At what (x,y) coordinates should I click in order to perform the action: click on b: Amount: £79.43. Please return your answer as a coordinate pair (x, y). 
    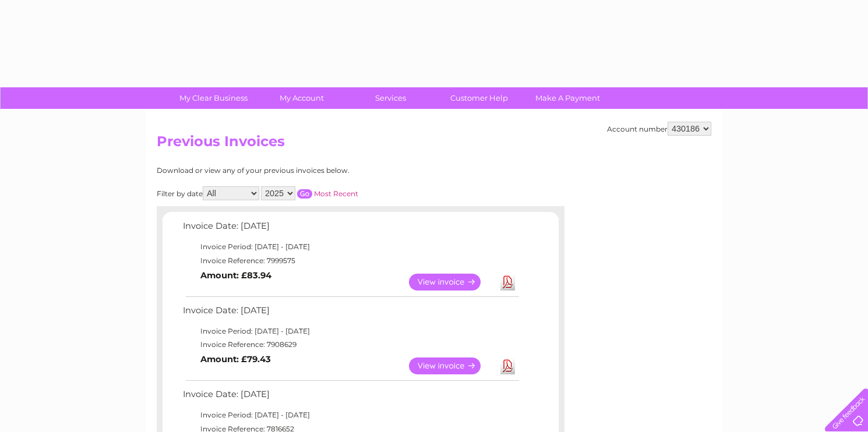
    Looking at the image, I should click on (235, 359).